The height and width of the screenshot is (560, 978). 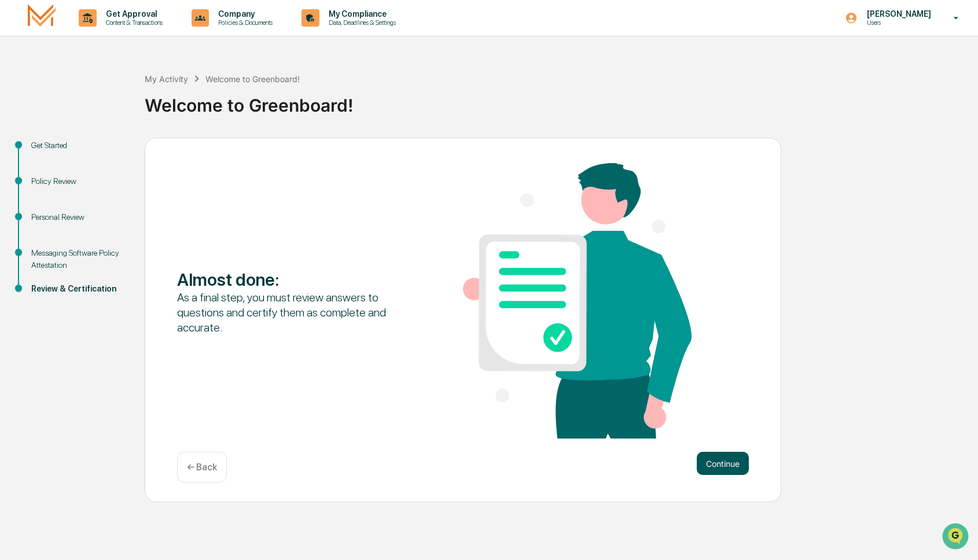 What do you see at coordinates (41, 17) in the screenshot?
I see `img: logo` at bounding box center [41, 17].